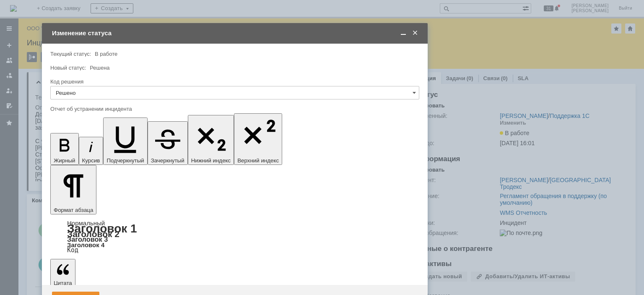  What do you see at coordinates (102, 228) in the screenshot?
I see `a: Заголовок 1` at bounding box center [102, 228].